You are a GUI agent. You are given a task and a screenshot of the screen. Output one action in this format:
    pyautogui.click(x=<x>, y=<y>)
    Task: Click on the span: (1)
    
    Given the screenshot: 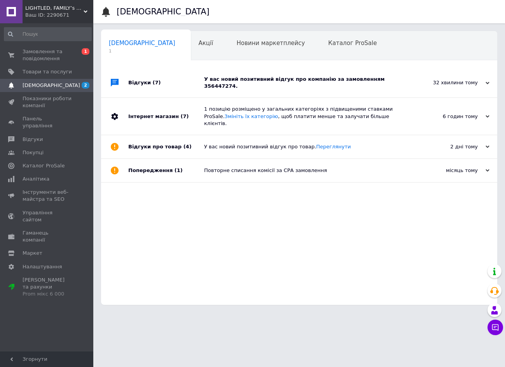 What is the action you would take?
    pyautogui.click(x=178, y=170)
    